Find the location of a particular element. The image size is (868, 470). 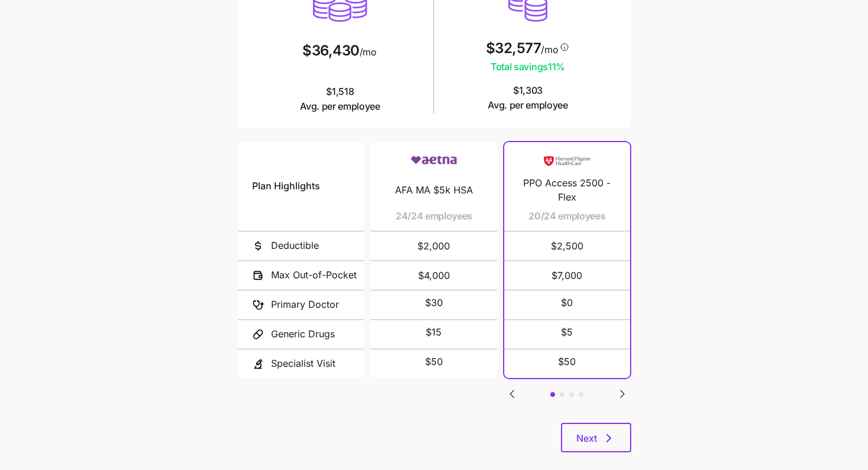

span: $32,577 is located at coordinates (514, 49).